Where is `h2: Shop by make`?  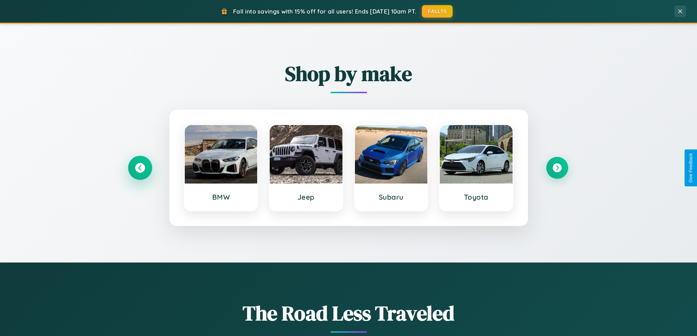 h2: Shop by make is located at coordinates (349, 74).